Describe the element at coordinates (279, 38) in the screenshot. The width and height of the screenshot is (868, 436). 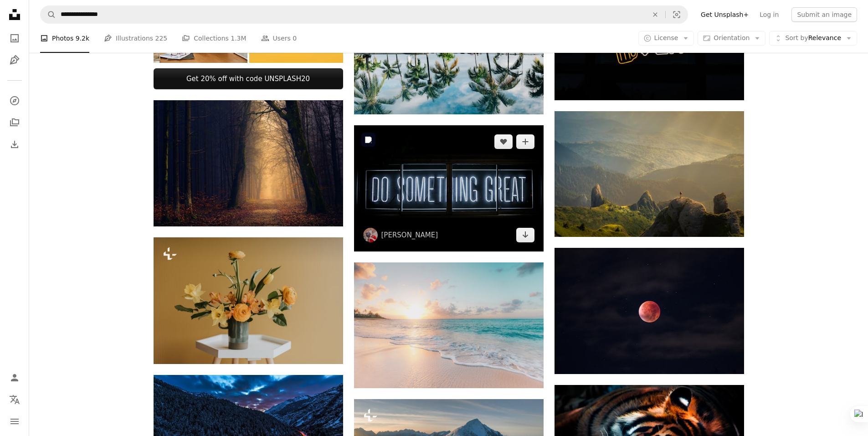
I see `a: Users 0` at that location.